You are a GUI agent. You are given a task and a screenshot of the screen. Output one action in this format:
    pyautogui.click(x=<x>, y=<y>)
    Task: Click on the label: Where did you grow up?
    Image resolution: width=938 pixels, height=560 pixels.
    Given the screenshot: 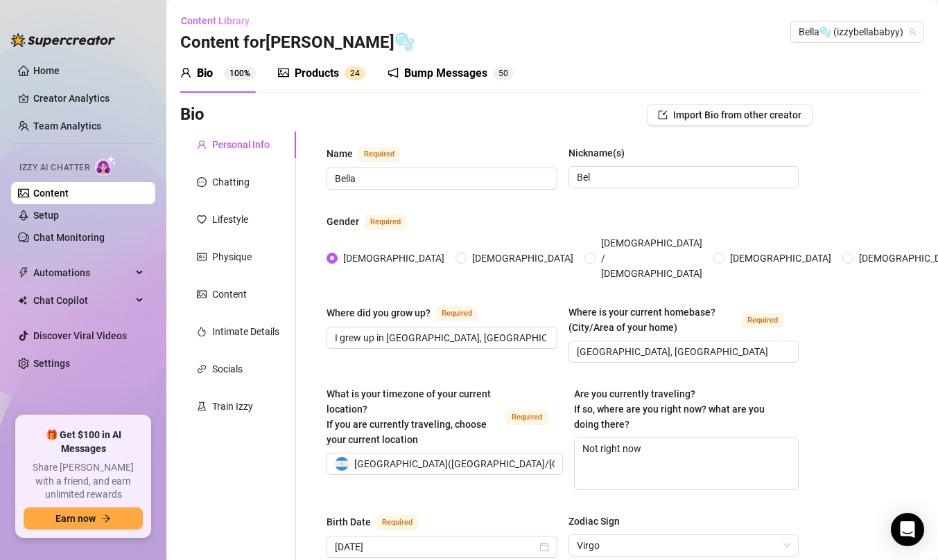 What is the action you would take?
    pyautogui.click(x=410, y=313)
    